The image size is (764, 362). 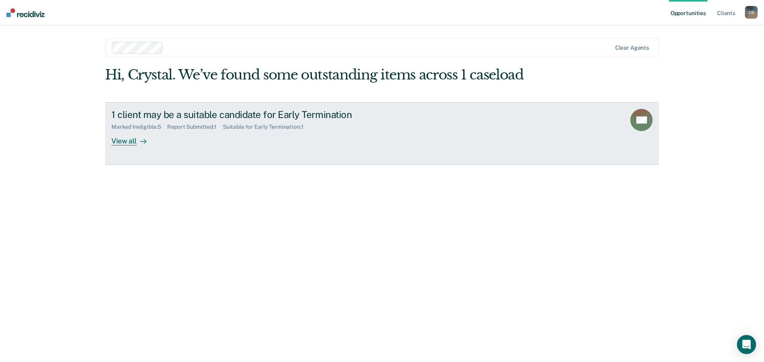 What do you see at coordinates (751, 12) in the screenshot?
I see `div: C B` at bounding box center [751, 12].